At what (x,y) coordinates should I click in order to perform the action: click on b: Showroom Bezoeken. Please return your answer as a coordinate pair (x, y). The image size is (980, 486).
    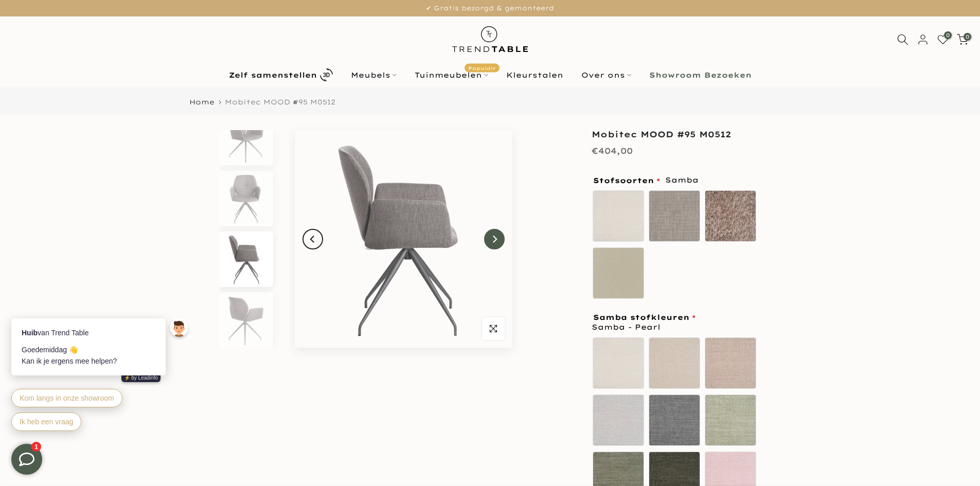
    Looking at the image, I should click on (700, 75).